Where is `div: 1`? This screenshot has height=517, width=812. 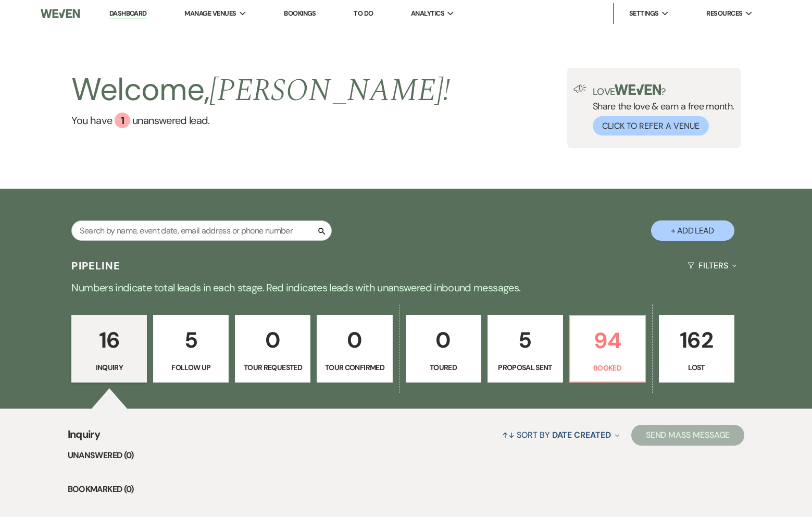 div: 1 is located at coordinates (122, 120).